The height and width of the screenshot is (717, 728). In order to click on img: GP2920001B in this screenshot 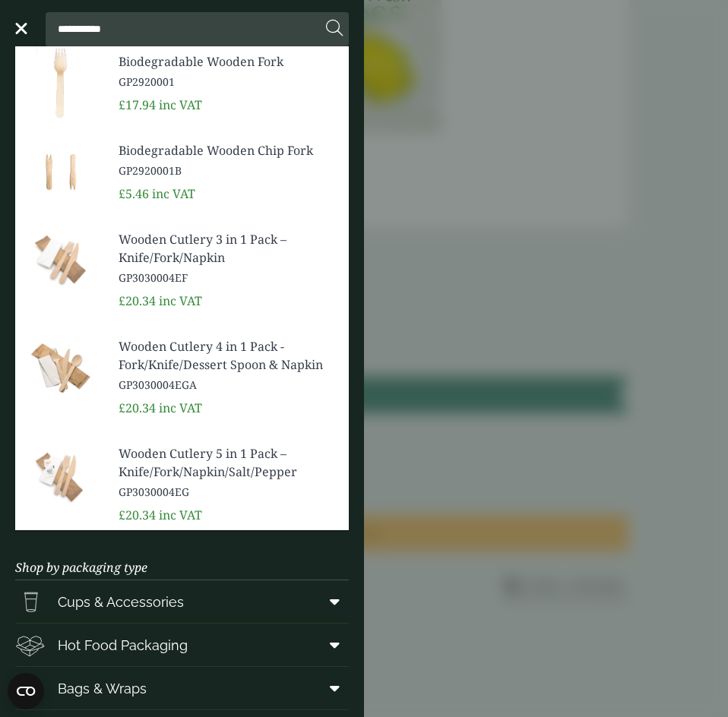, I will do `click(61, 172)`.